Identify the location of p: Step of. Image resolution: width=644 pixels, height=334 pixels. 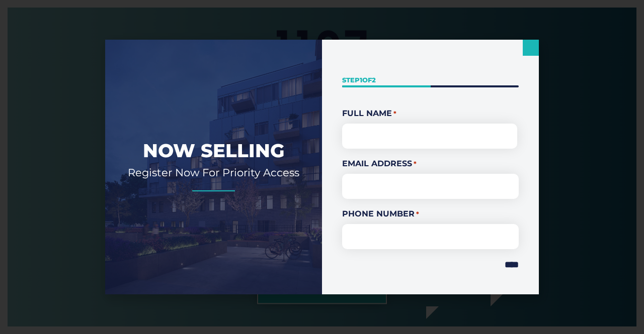
(430, 80).